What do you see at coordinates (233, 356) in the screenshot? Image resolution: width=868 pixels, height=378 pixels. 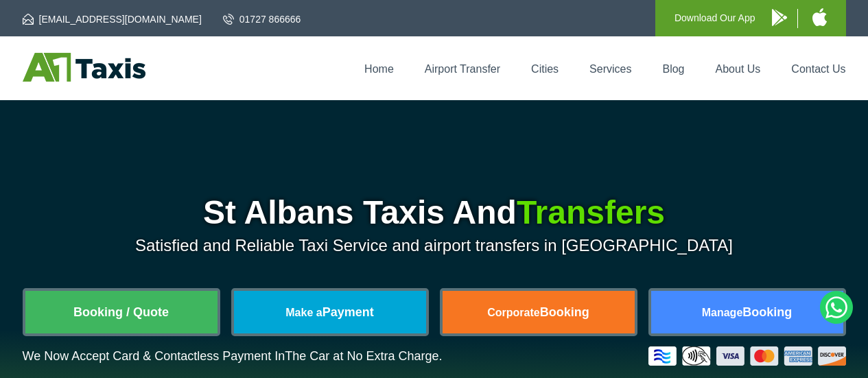 I see `p: We Now Accept Card & Contactless Payment In` at bounding box center [233, 356].